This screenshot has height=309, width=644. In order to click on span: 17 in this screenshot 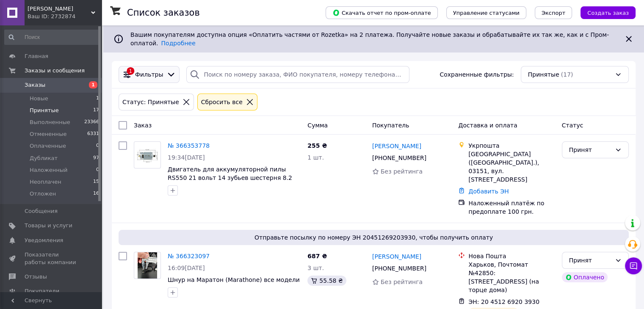, I will do `click(96, 111)`.